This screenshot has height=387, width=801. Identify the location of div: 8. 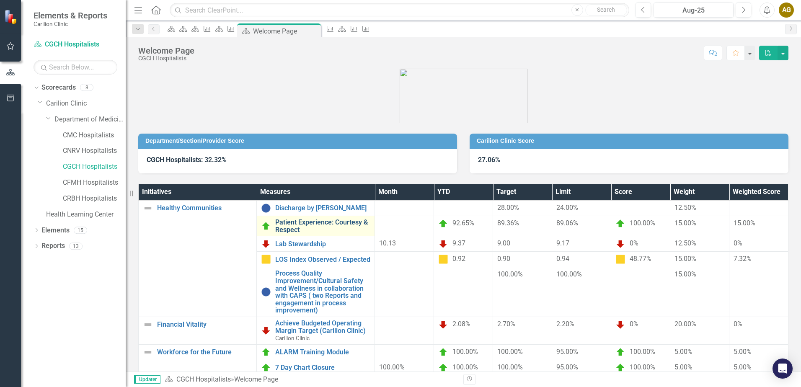
(87, 88).